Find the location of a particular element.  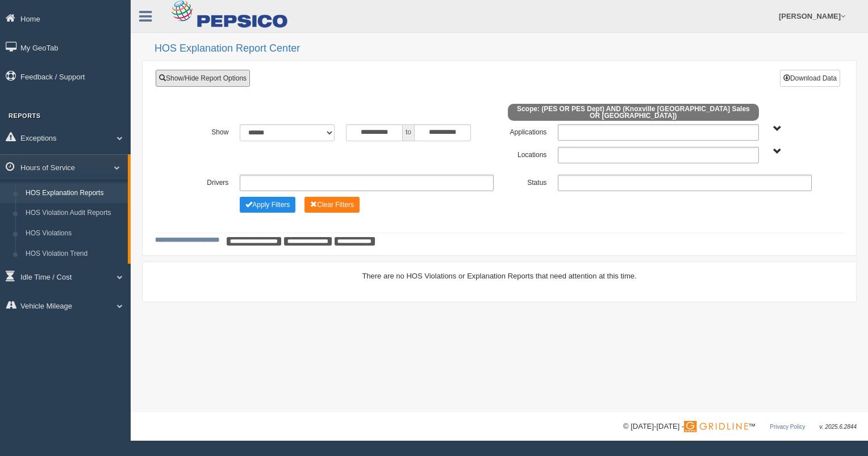

label: Status is located at coordinates (525, 181).